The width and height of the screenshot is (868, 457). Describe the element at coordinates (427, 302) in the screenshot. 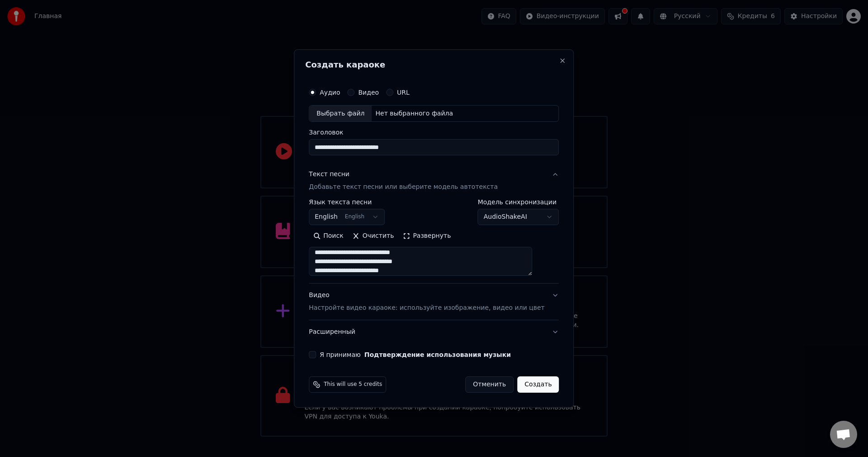

I see `div: Видео` at that location.